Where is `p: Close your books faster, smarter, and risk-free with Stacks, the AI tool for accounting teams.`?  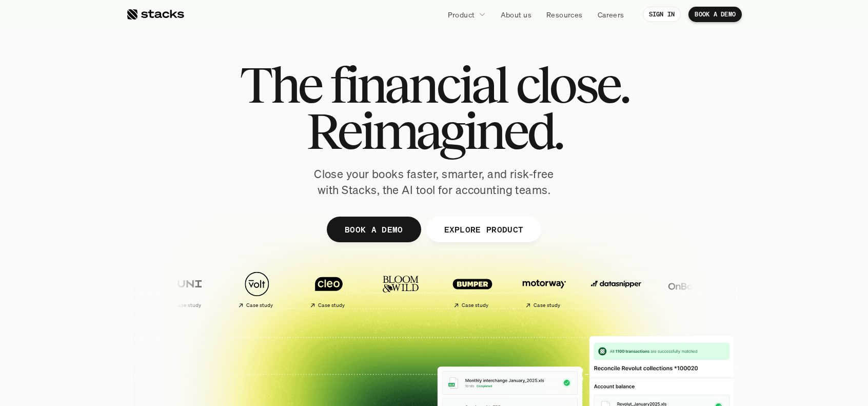 p: Close your books faster, smarter, and risk-free with Stacks, the AI tool for accounting teams. is located at coordinates (434, 182).